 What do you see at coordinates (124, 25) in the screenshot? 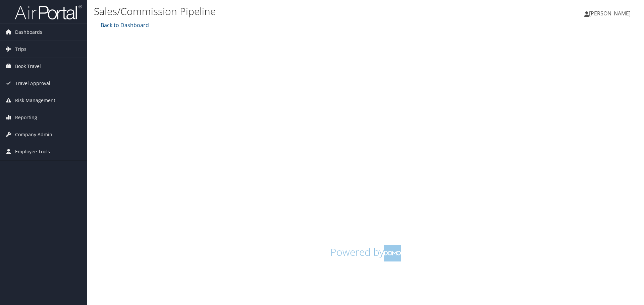
I see `a: Back to Dashboard` at bounding box center [124, 25].